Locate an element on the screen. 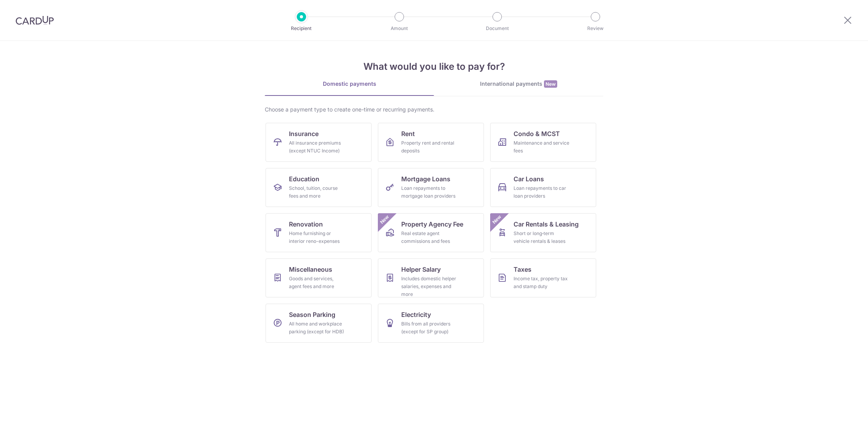 The image size is (868, 421). a: Car LoansLoan repayments to car loan providers is located at coordinates (543, 187).